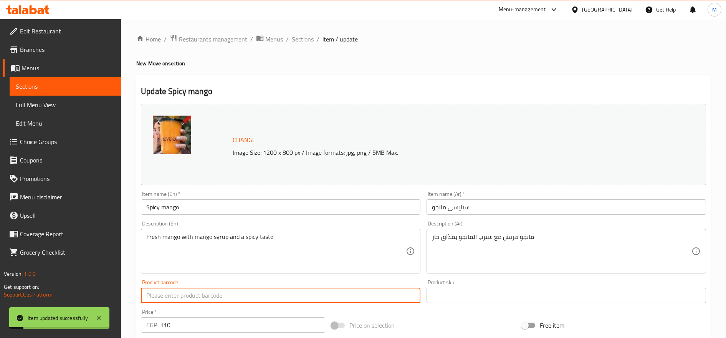  Describe the element at coordinates (68, 215) in the screenshot. I see `span: Upsell` at that location.